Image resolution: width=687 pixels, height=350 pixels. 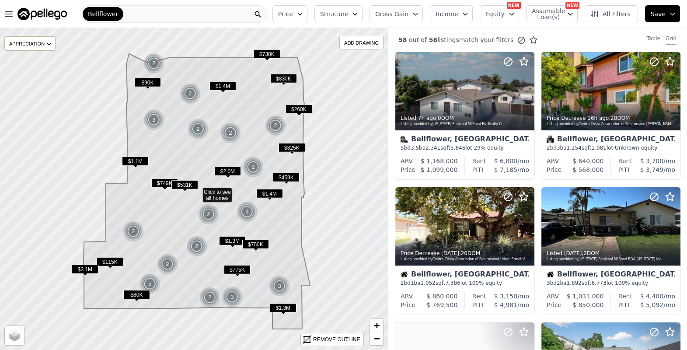 I want to click on div: 5 bd 3.5 ba sqft lot · 29% equity, so click(x=465, y=148).